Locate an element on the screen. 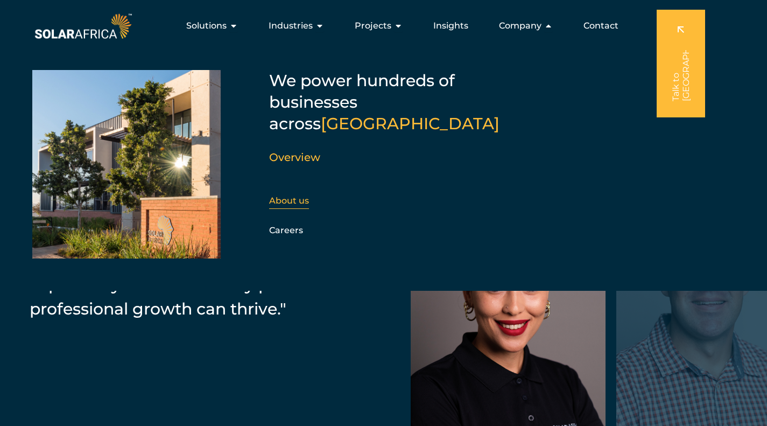  span: Industries is located at coordinates (291, 26).